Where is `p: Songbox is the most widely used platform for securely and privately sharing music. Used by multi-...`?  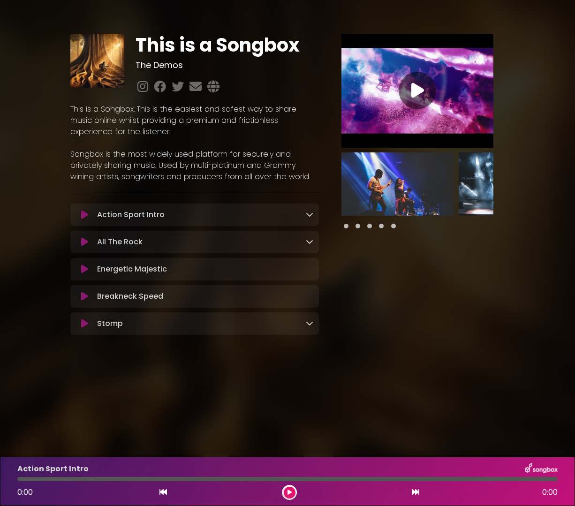 p: Songbox is the most widely used platform for securely and privately sharing music. Used by multi-... is located at coordinates (195, 166).